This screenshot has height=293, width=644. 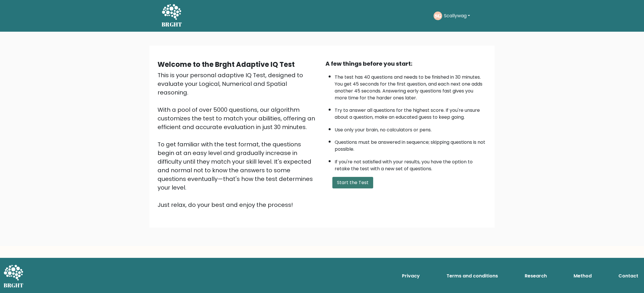 I want to click on div: This is your personal adaptive IQ Test, designed to evaluate your Logical, Numerical and Spatial ..., so click(x=238, y=140).